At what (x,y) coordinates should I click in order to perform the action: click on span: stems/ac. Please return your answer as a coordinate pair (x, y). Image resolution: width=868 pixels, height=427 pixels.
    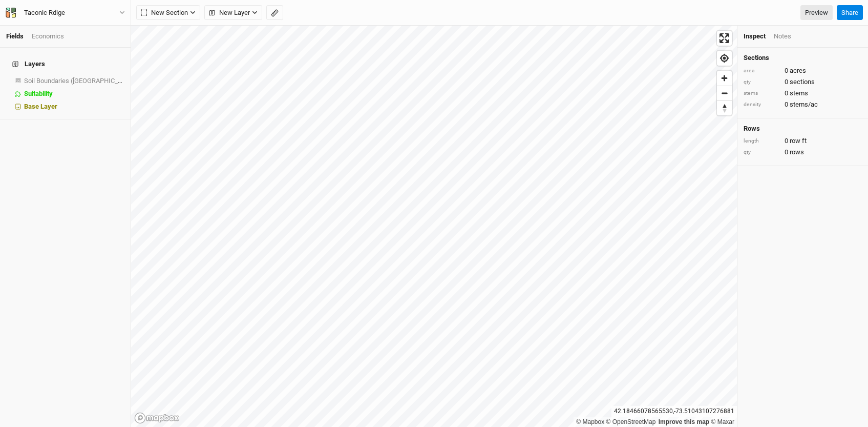
    Looking at the image, I should click on (804, 105).